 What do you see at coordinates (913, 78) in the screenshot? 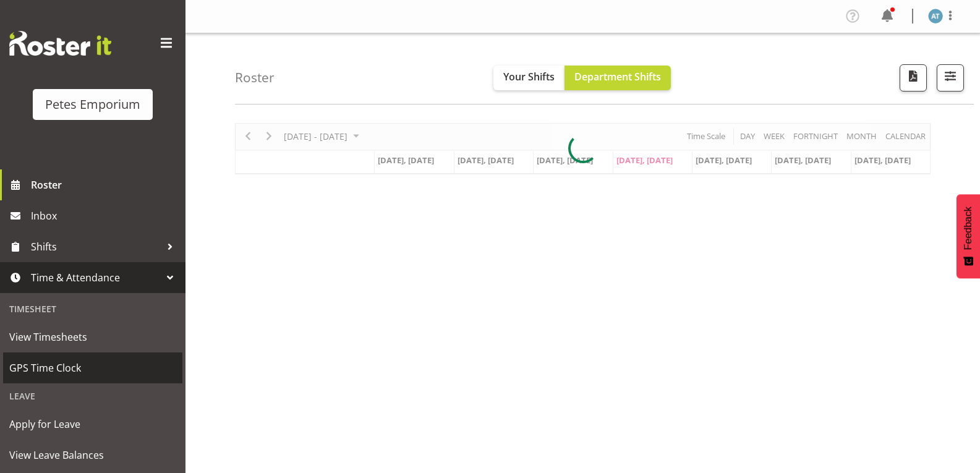
I see `button: Download a PDF of the roster according to the set date range.` at bounding box center [913, 78].